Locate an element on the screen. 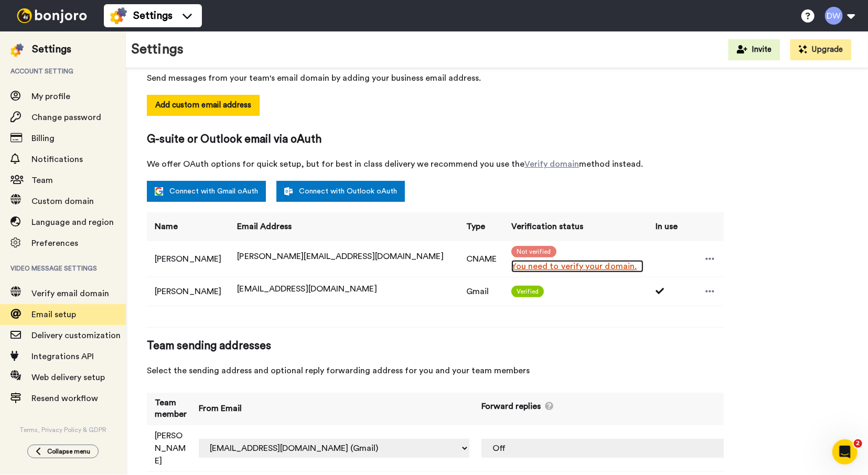  th: From Email is located at coordinates (332, 409).